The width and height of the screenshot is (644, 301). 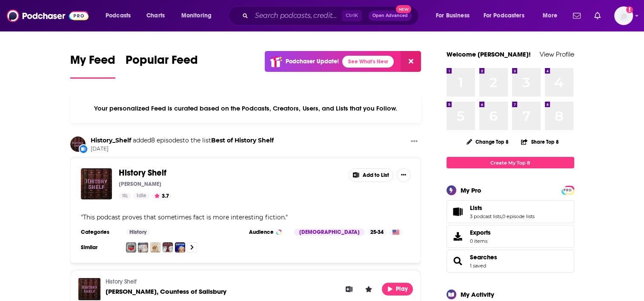 I want to click on img: History_Shelf, so click(x=78, y=144).